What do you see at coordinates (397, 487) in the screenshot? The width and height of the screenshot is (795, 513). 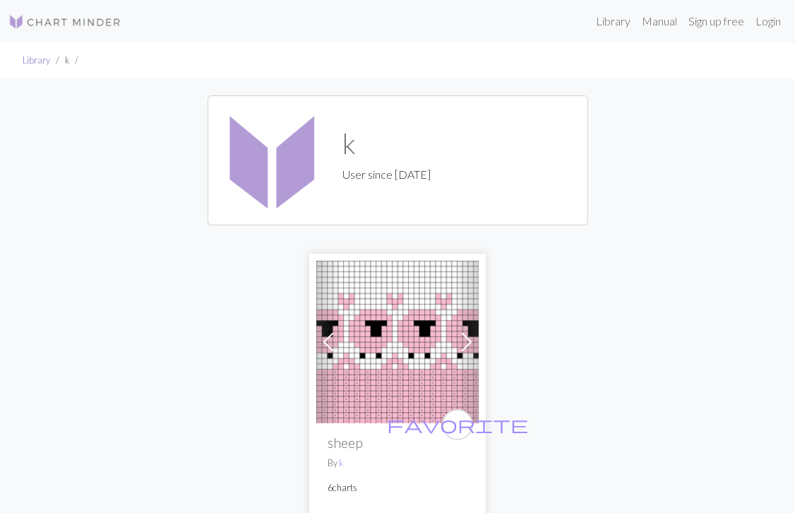 I see `p: 6 charts` at bounding box center [397, 487].